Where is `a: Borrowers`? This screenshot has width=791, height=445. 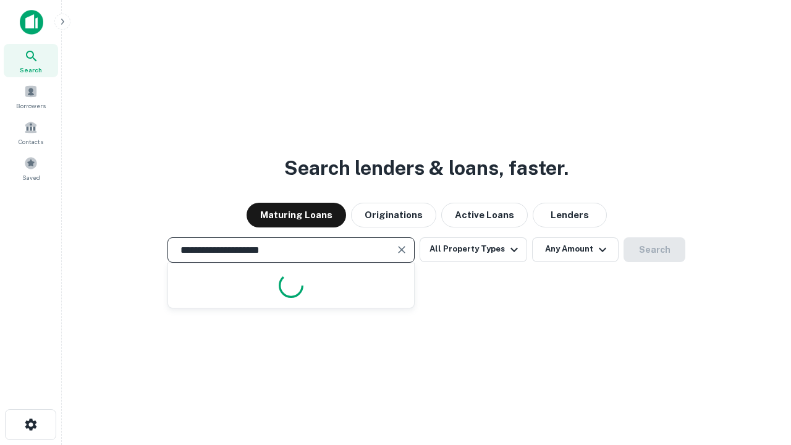 a: Borrowers is located at coordinates (31, 96).